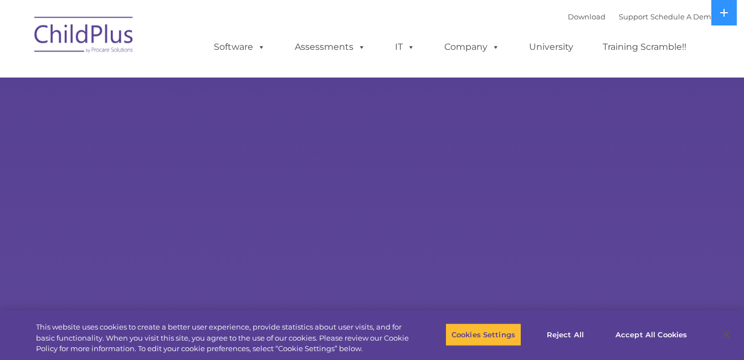  I want to click on img: ChildPlus by Procare Solutions, so click(84, 37).